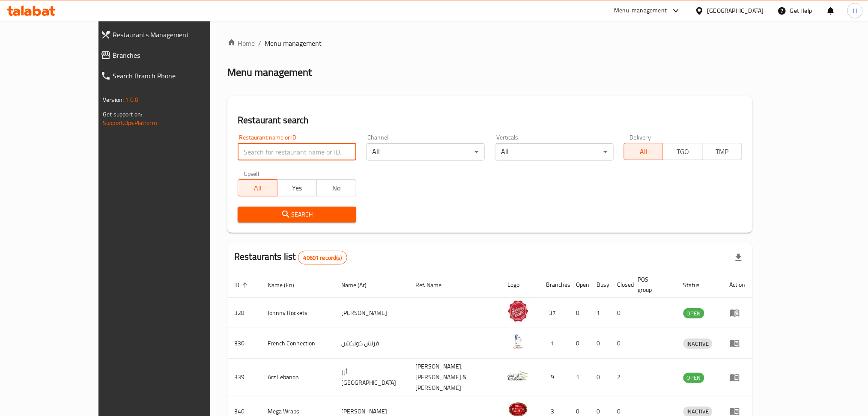 This screenshot has width=868, height=416. I want to click on span: Yes, so click(297, 188).